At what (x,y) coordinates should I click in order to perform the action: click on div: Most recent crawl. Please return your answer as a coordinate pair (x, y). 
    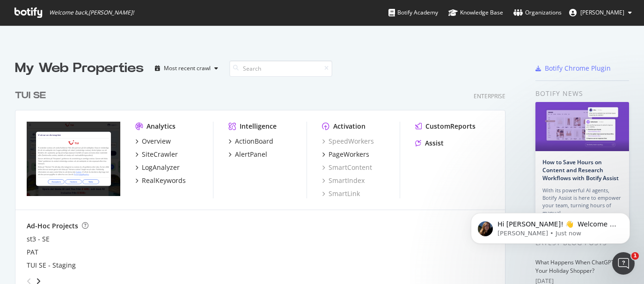
    Looking at the image, I should click on (187, 68).